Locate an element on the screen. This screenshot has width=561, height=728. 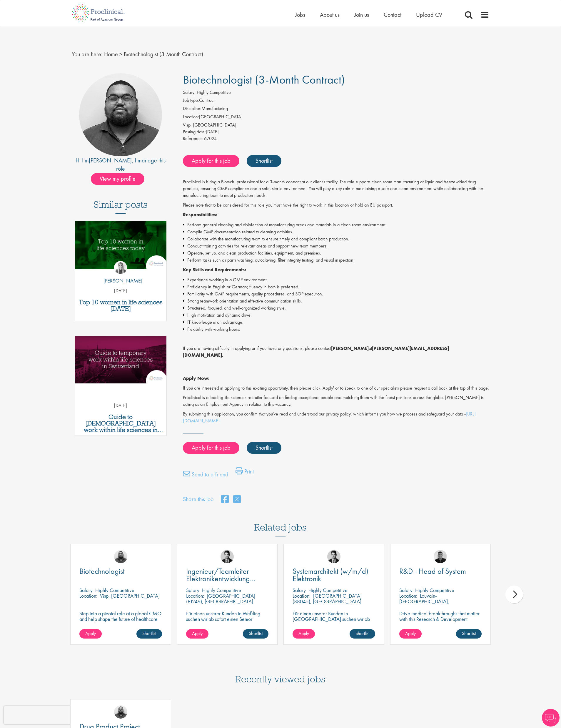
label: Job type: is located at coordinates (191, 100).